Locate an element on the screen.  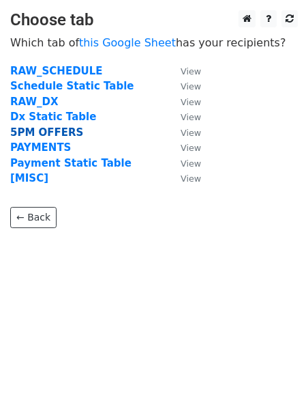
a: ← Back is located at coordinates (33, 217).